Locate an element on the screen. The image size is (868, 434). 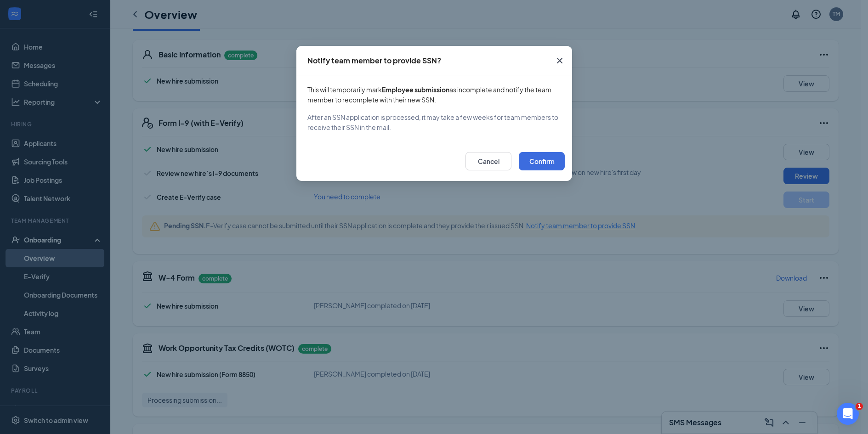
div: Notify team member to provide SSN? is located at coordinates (374, 60).